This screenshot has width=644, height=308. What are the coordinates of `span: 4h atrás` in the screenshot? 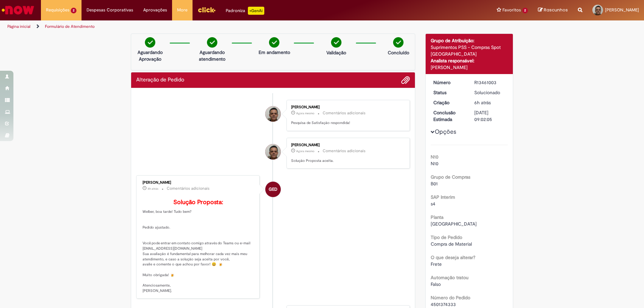 It's located at (153, 189).